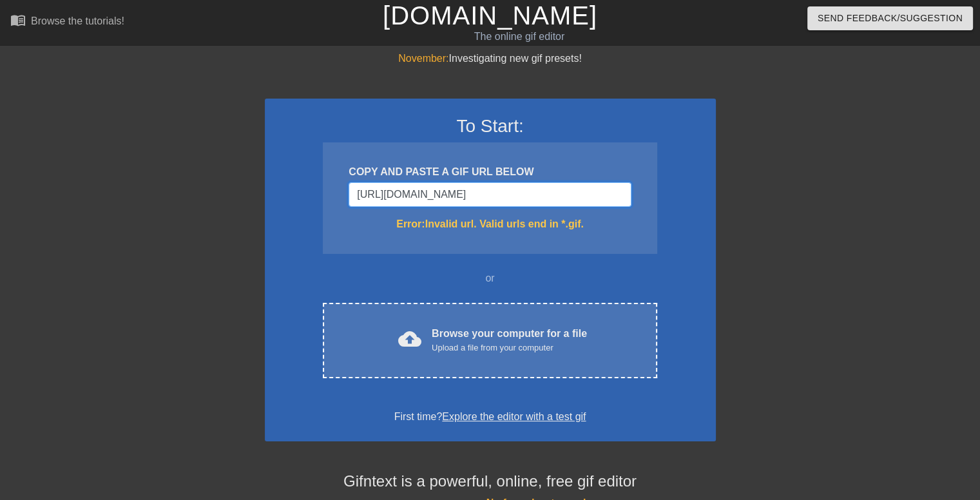 The image size is (980, 500). Describe the element at coordinates (519, 37) in the screenshot. I see `div: The online gif editor` at that location.